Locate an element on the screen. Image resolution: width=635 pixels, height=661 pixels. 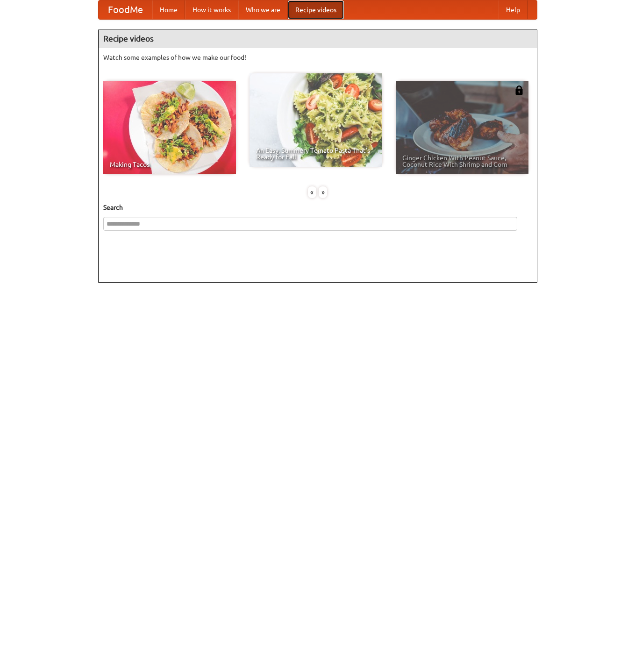
a: Help is located at coordinates (513, 10).